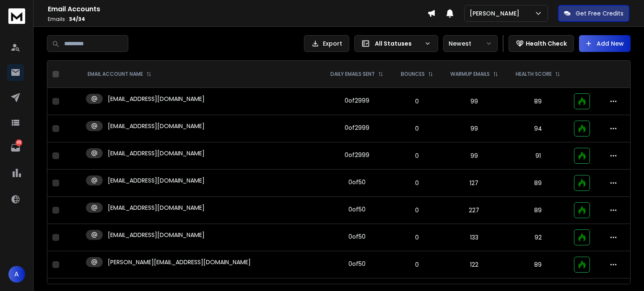 This screenshot has width=644, height=291. Describe the element at coordinates (538, 129) in the screenshot. I see `td: 94` at that location.